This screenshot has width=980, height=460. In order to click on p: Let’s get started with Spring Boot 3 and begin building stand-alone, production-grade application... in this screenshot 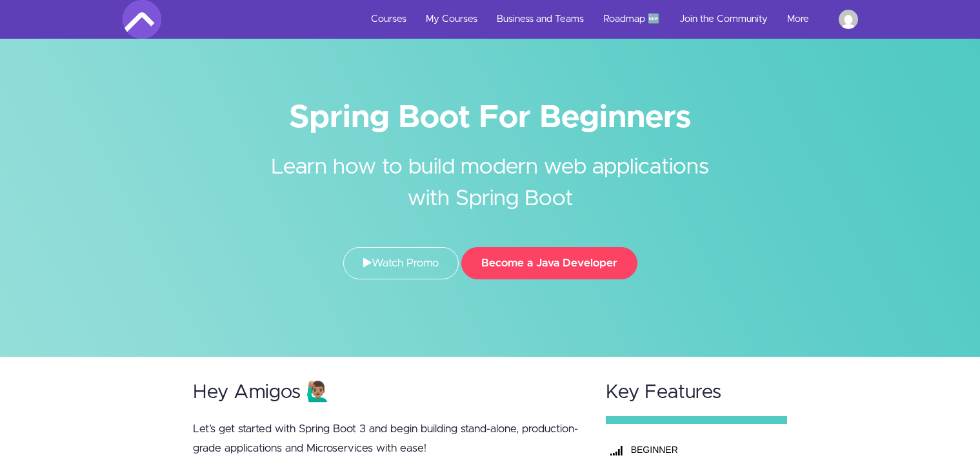, I will do `click(387, 439)`.